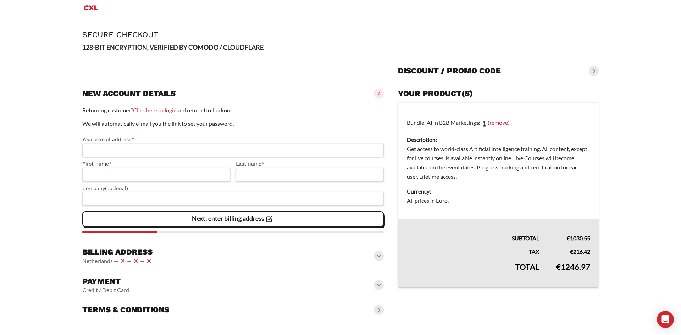 Image resolution: width=681 pixels, height=335 pixels. I want to click on th: Subtotal, so click(473, 231).